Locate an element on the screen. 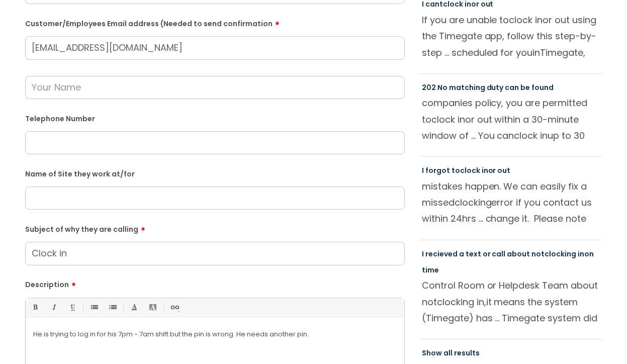 This screenshot has width=627, height=364. p: If you are unable to or out using the Timegate app, follow this step-by-step ... scheduled for yo... is located at coordinates (511, 36).